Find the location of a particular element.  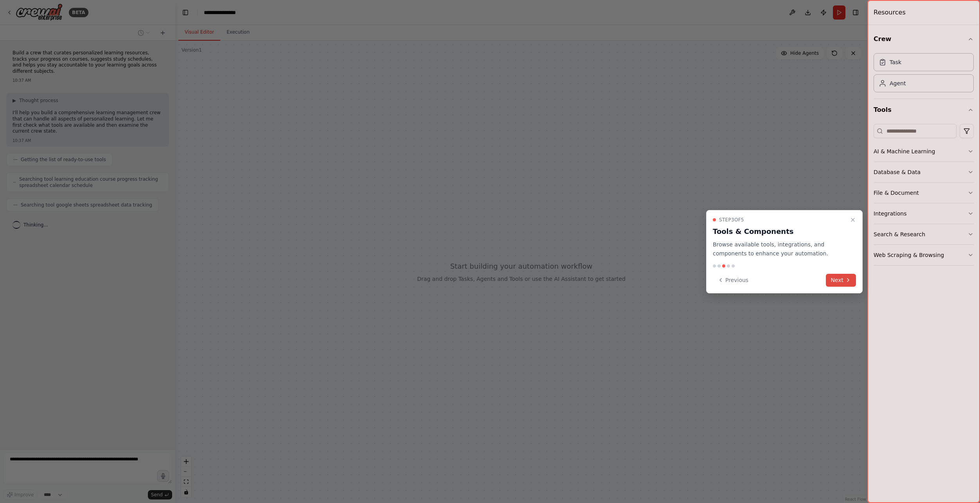

p: Browse available tools, integrations, and components to enhance your automation. is located at coordinates (779, 249).